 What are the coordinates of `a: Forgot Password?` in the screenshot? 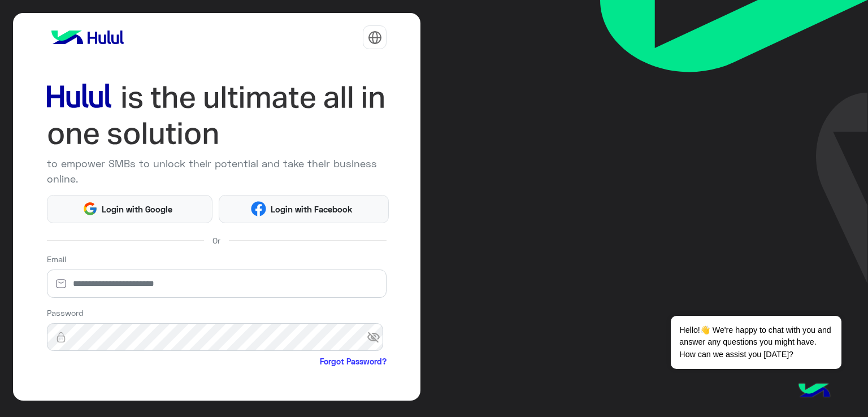 It's located at (353, 361).